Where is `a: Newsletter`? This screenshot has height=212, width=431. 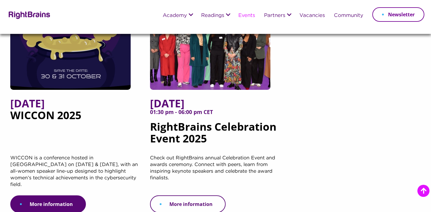 a: Newsletter is located at coordinates (398, 15).